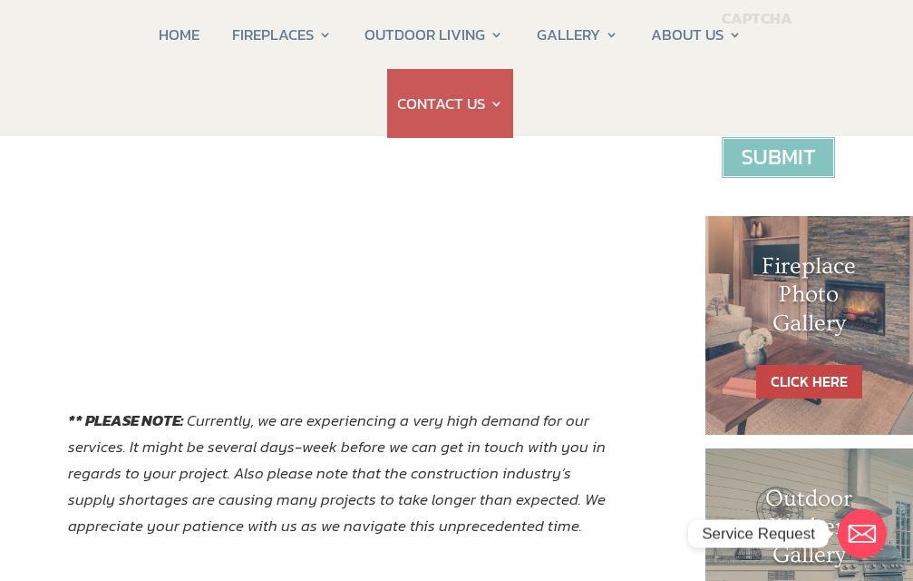 The height and width of the screenshot is (581, 913). What do you see at coordinates (450, 103) in the screenshot?
I see `a: CONTACT US` at bounding box center [450, 103].